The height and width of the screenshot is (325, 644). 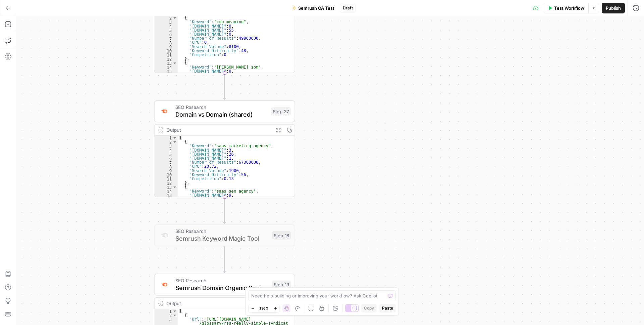 What do you see at coordinates (165, 111) in the screenshot?
I see `img: zn8kcn4lc16eab7ly04n2pykiy7x` at bounding box center [165, 111].